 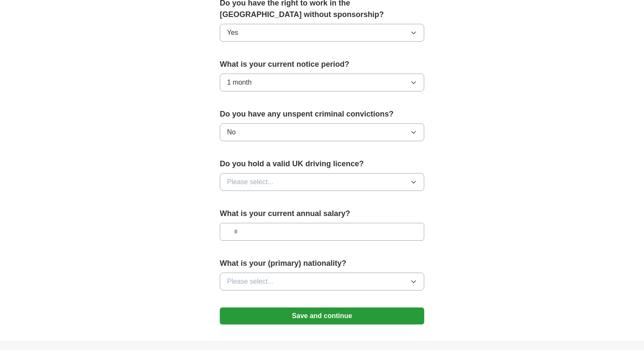 I want to click on button: No, so click(x=322, y=133).